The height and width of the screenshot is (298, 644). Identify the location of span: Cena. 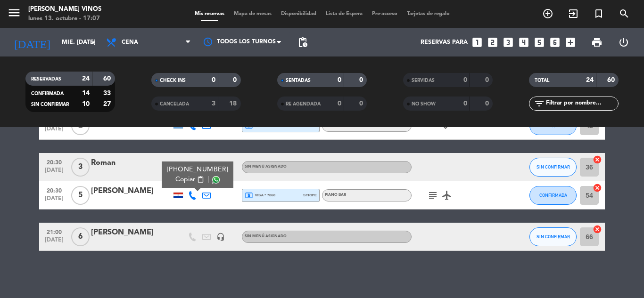
(130, 43).